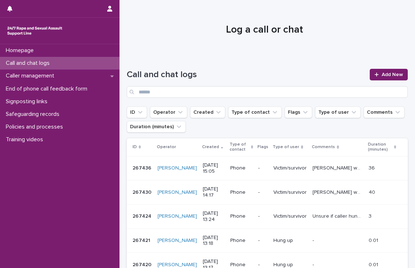 This screenshot has height=268, width=415. What do you see at coordinates (31, 76) in the screenshot?
I see `p: Caller management` at bounding box center [31, 76].